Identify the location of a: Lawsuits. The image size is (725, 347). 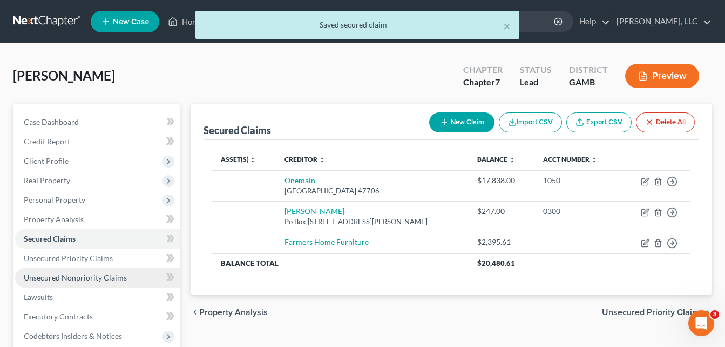
(97, 297).